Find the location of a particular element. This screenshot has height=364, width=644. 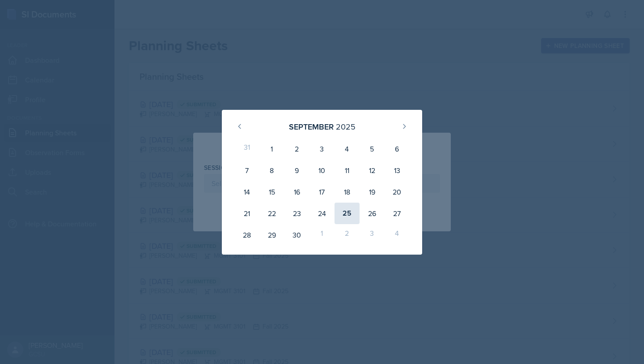

div: 12 is located at coordinates (372, 170).